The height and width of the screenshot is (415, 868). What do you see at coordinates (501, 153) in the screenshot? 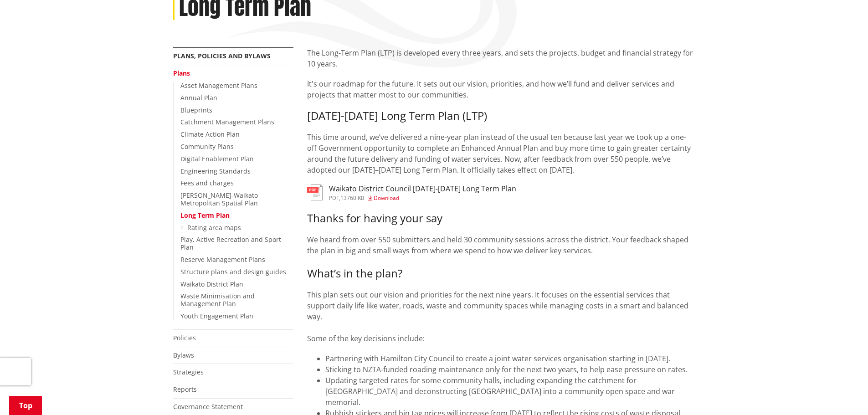
I see `p: This time around, we’ve delivered a nine-year plan instead of the usual ten because last year we ...` at bounding box center [501, 153].